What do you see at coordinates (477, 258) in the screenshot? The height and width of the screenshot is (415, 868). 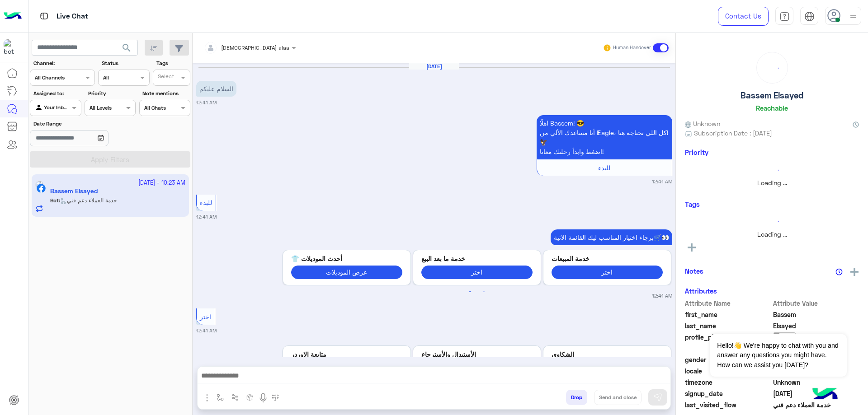 I see `p: خدمة ما بعد البيع` at bounding box center [477, 258].